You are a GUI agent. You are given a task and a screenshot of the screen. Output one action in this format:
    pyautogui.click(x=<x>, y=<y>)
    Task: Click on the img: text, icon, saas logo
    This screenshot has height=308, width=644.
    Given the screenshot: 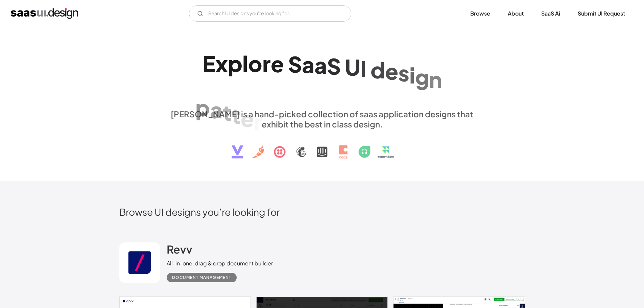 What is the action you would take?
    pyautogui.click(x=322, y=147)
    